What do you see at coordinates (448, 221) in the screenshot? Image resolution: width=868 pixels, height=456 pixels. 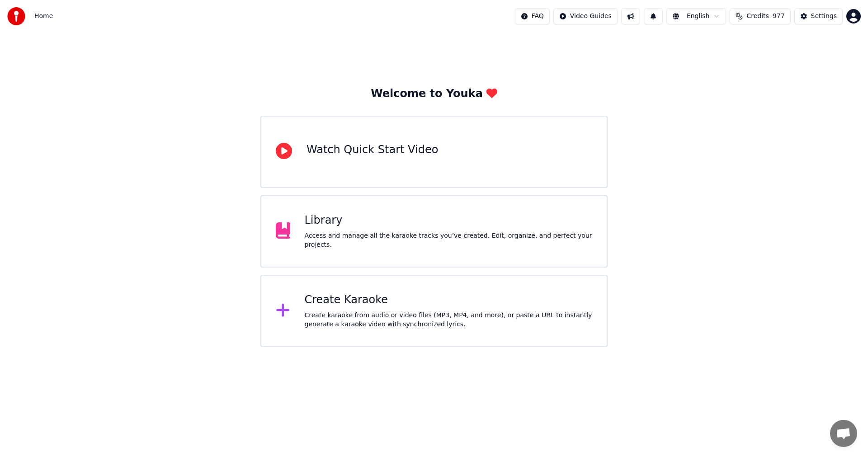 I see `div: Library` at bounding box center [448, 221].